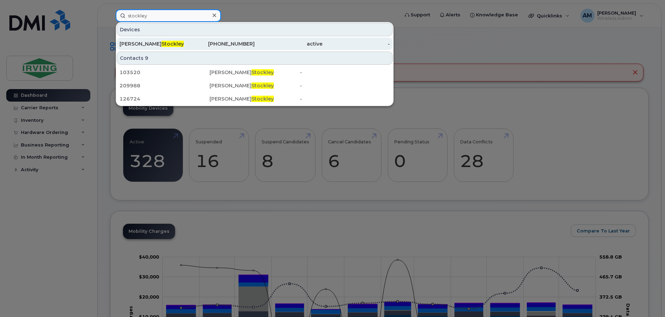 The height and width of the screenshot is (317, 665). I want to click on div: 126724, so click(164, 99).